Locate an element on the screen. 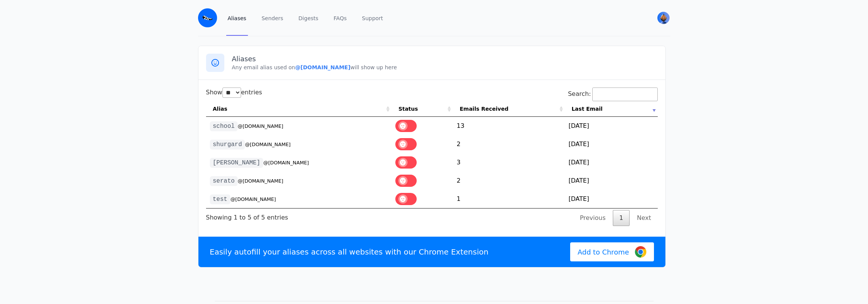  code: school is located at coordinates (224, 126).